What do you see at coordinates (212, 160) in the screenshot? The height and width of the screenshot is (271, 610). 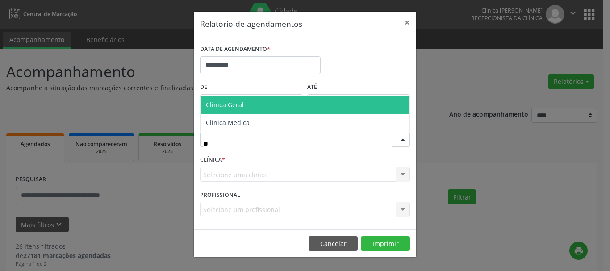 I see `label: CLÍNICA` at bounding box center [212, 160].